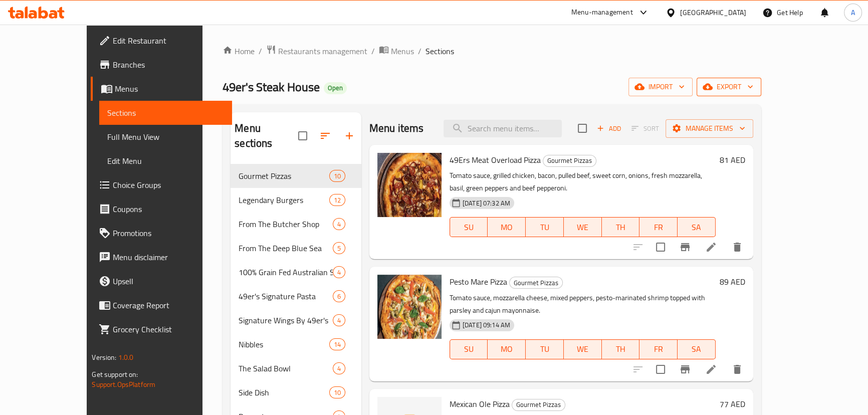 This screenshot has width=868, height=415. Describe the element at coordinates (853, 12) in the screenshot. I see `span: A` at that location.